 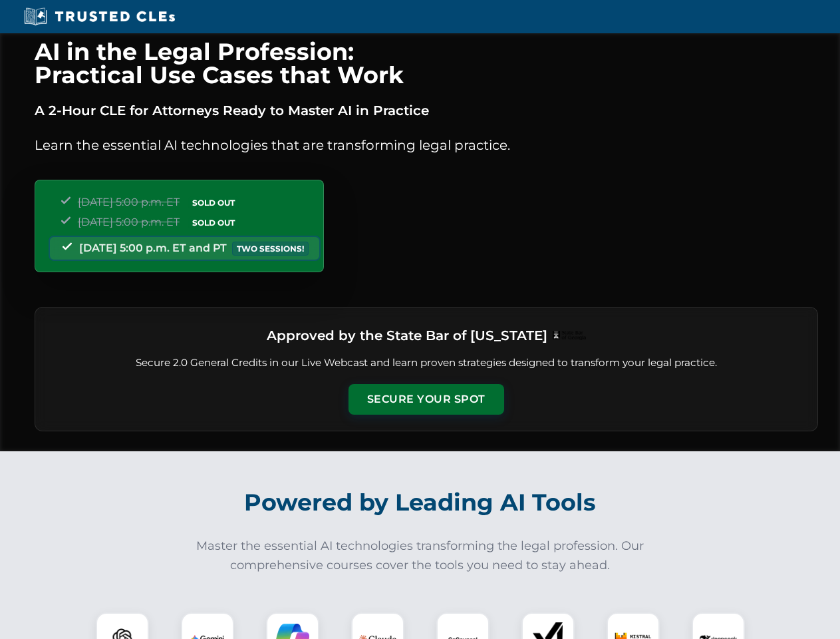 I want to click on p: A 2-Hour CLE for Attorneys Ready to Master AI in Practice, so click(x=426, y=110).